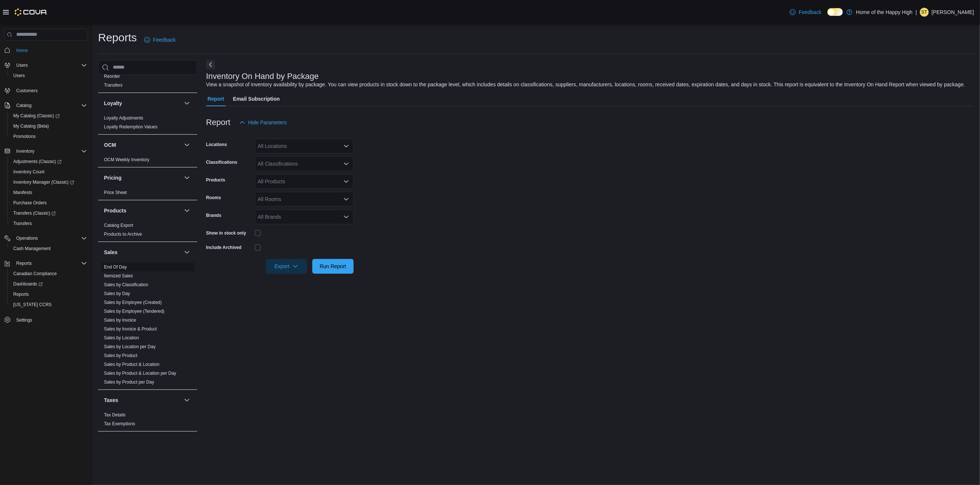 This screenshot has height=485, width=980. What do you see at coordinates (805, 12) in the screenshot?
I see `a: Feedback` at bounding box center [805, 12].